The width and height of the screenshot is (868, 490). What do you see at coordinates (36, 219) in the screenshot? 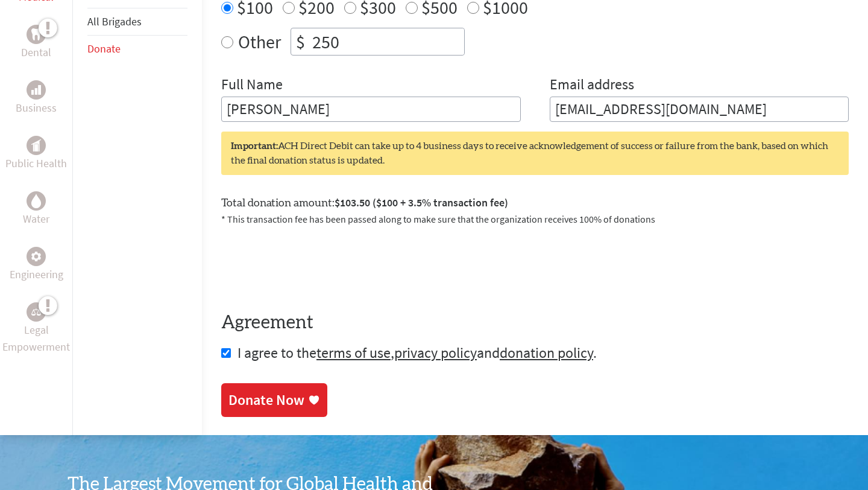
I see `p: Water` at bounding box center [36, 219].